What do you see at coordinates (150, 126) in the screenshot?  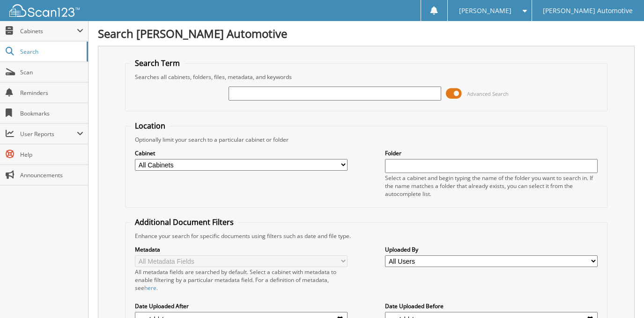 I see `legend: Location` at bounding box center [150, 126].